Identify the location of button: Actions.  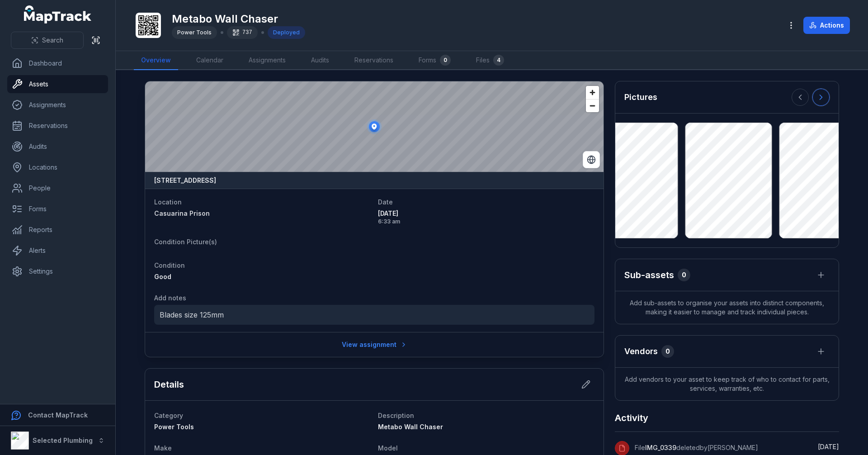
(827, 26).